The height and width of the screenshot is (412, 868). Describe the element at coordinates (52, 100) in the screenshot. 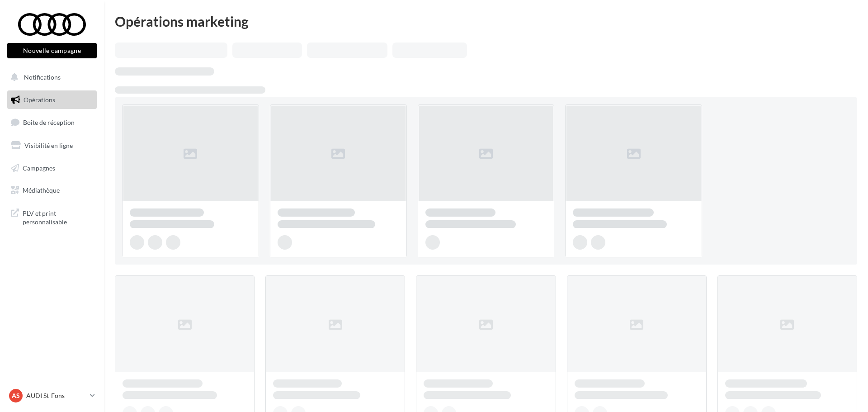

I see `a: Opérations` at that location.